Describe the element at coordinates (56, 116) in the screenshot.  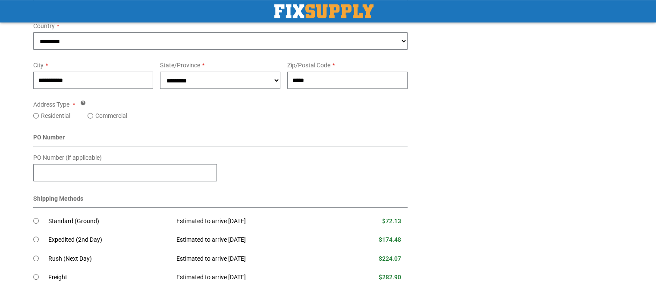
I see `label: Residential` at that location.